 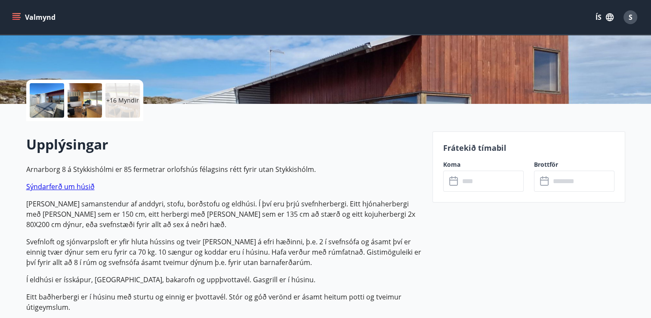 What do you see at coordinates (123, 100) in the screenshot?
I see `p: +16 Myndir` at bounding box center [123, 100].